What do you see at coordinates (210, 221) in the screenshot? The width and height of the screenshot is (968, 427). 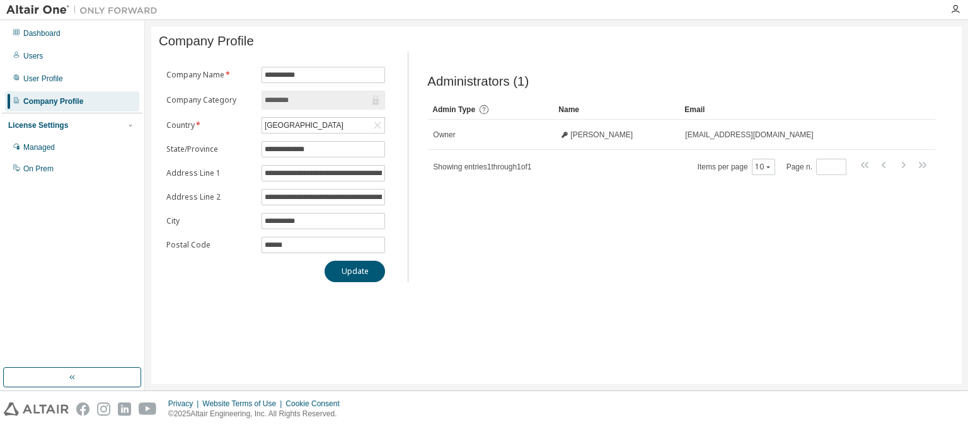 I see `label: City` at bounding box center [210, 221].